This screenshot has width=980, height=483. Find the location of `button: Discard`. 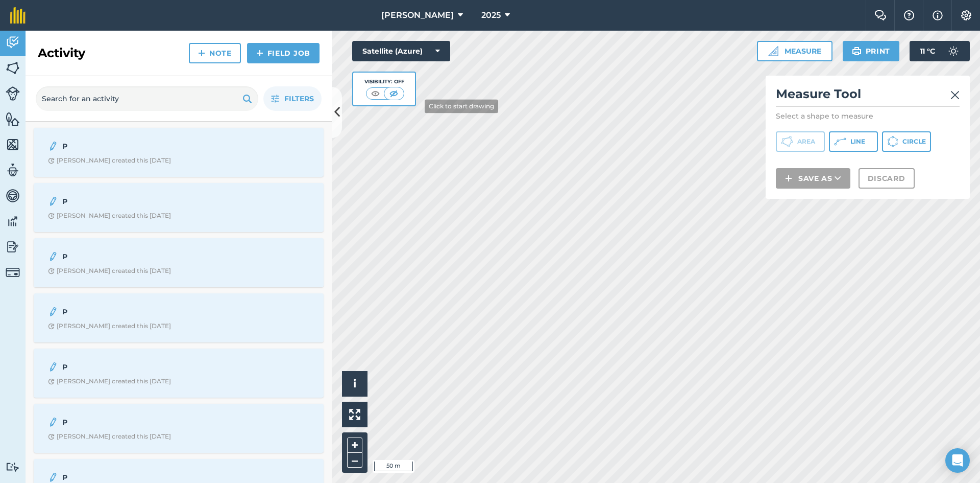

button: Discard is located at coordinates (886, 178).